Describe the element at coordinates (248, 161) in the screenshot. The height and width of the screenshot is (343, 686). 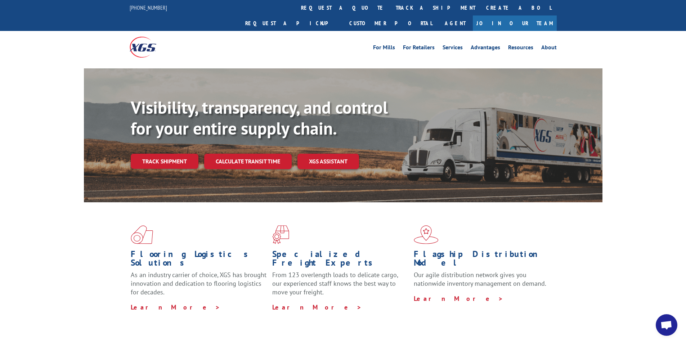
I see `a: Calculate transit time` at that location.